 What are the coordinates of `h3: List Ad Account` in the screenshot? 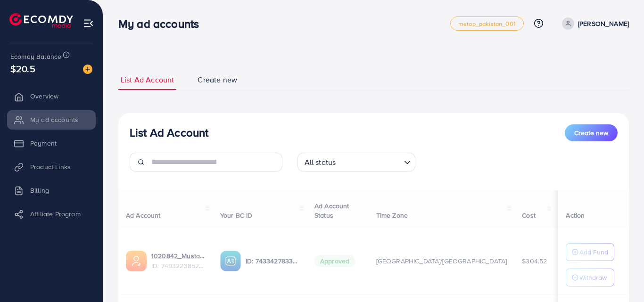 It's located at (169, 132).